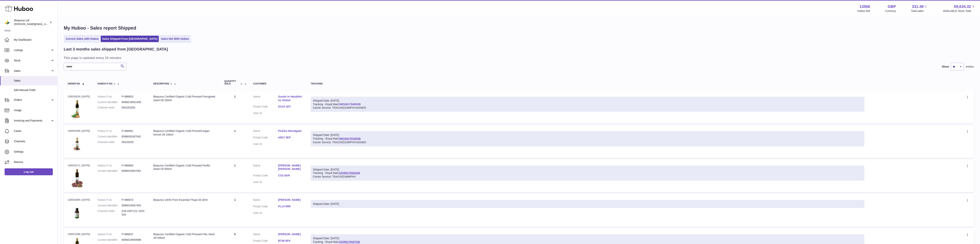  What do you see at coordinates (291, 175) in the screenshot?
I see `a: CO2 8AR` at bounding box center [291, 175].